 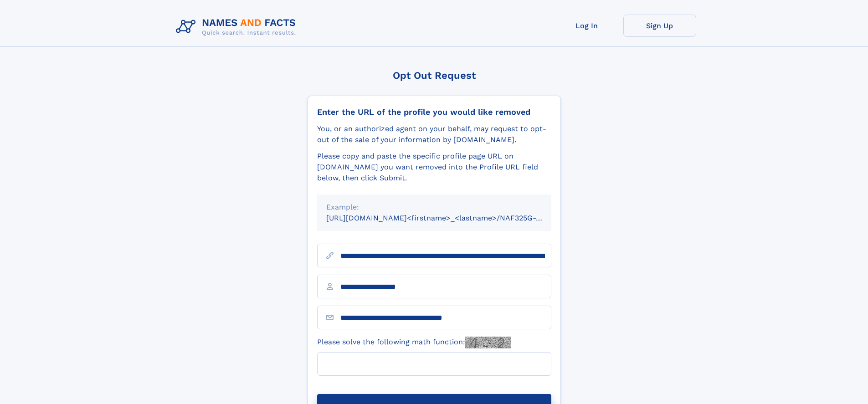 I want to click on img: Logo Names and Facts, so click(x=238, y=27).